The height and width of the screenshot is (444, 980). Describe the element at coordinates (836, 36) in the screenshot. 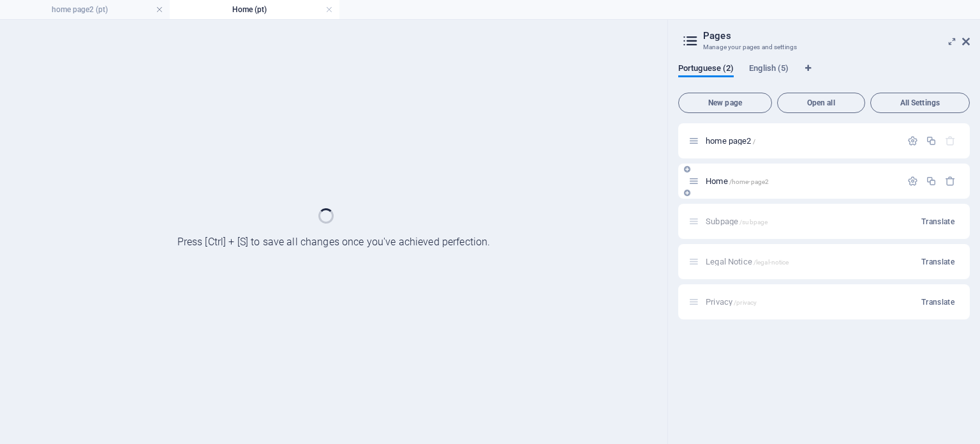

I see `h2: Pages` at that location.